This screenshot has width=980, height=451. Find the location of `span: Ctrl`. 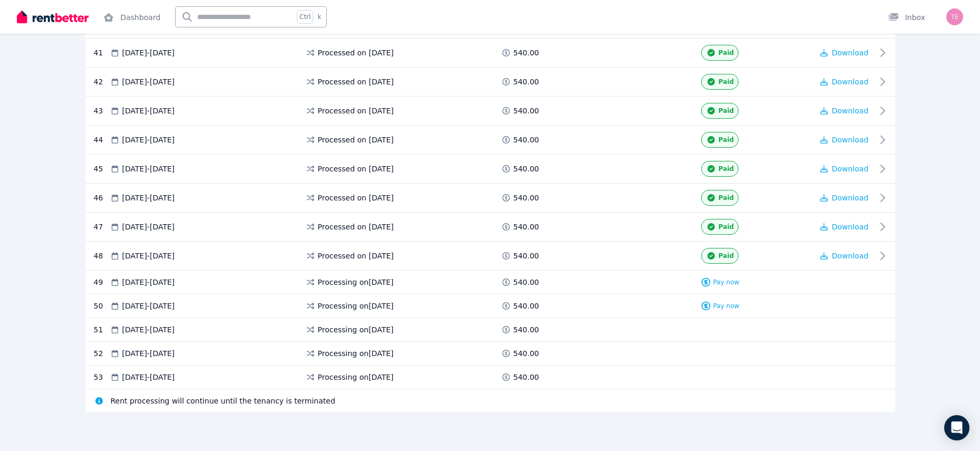

span: Ctrl is located at coordinates (305, 17).